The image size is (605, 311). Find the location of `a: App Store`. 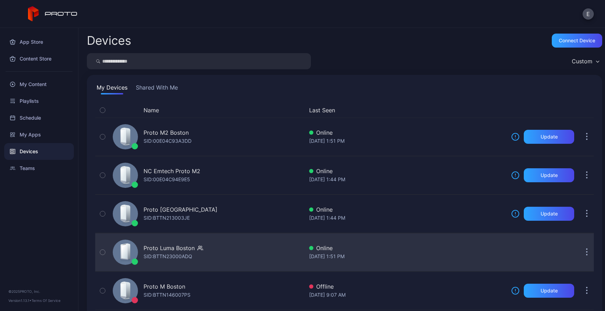

a: App Store is located at coordinates (39, 42).